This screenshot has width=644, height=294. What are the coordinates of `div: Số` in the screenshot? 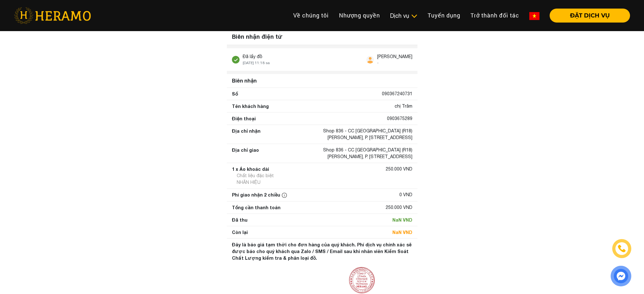 It's located at (235, 94).